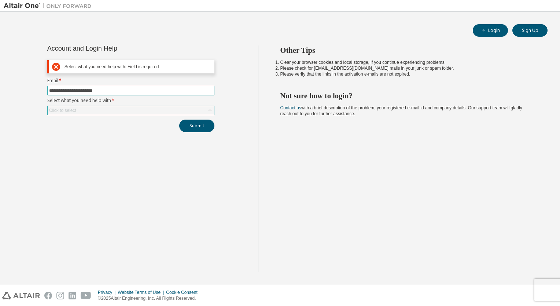 The image size is (560, 306). I want to click on div: Cookie Consent, so click(184, 292).